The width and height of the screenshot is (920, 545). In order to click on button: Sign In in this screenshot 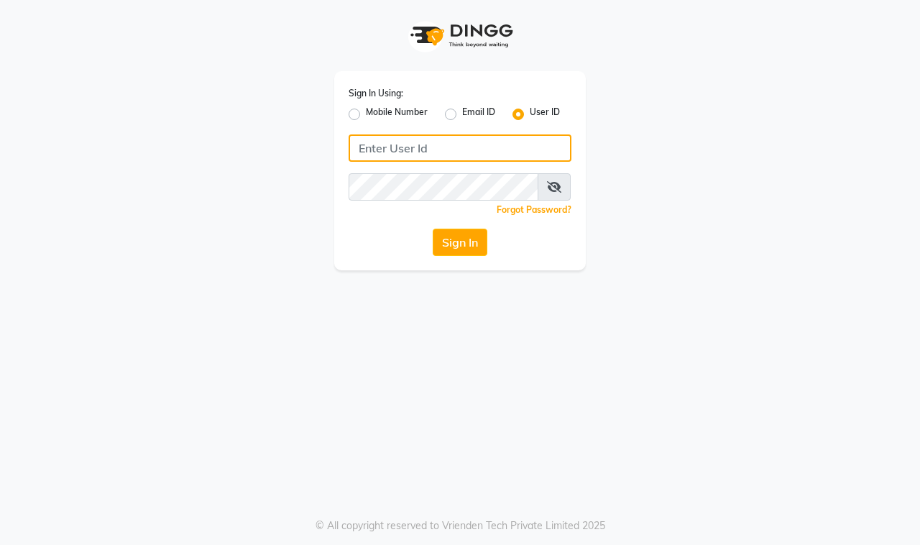, I will do `click(460, 242)`.